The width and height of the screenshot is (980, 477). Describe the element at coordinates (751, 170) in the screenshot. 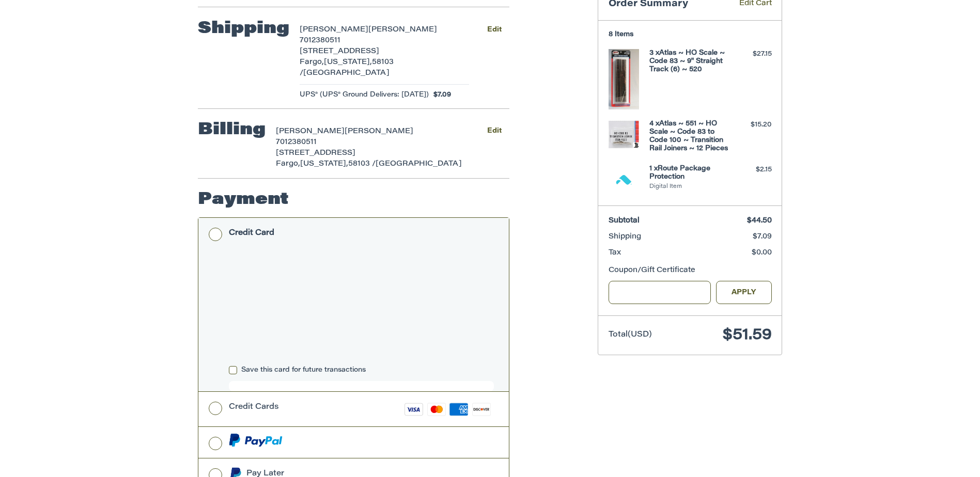

I see `div: $2.15` at that location.